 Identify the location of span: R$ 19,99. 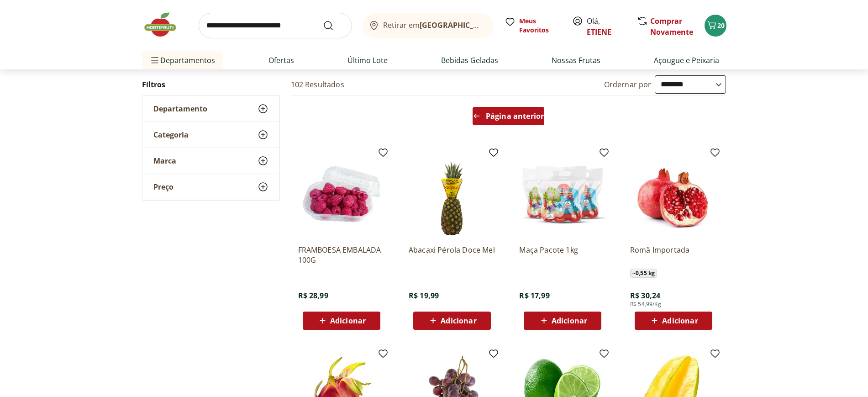
(424, 296).